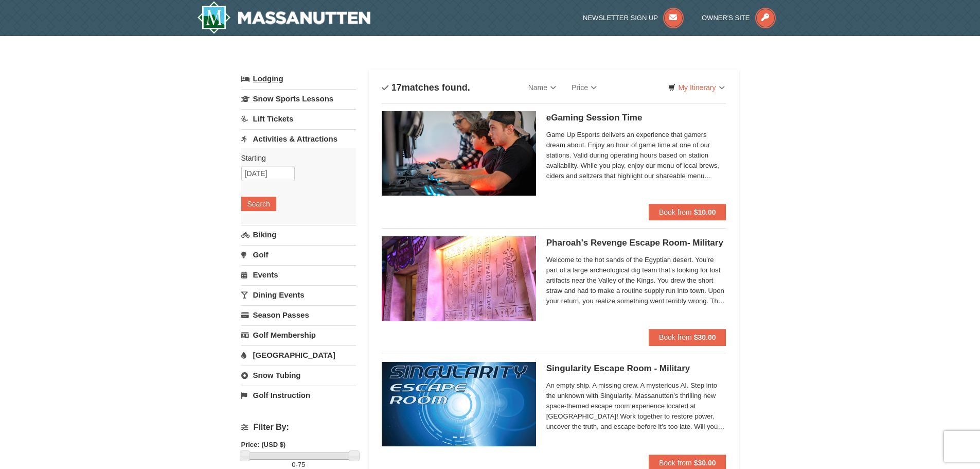 This screenshot has height=469, width=980. Describe the element at coordinates (459, 279) in the screenshot. I see `img: 6619913-410-20a124c9.jpg` at that location.